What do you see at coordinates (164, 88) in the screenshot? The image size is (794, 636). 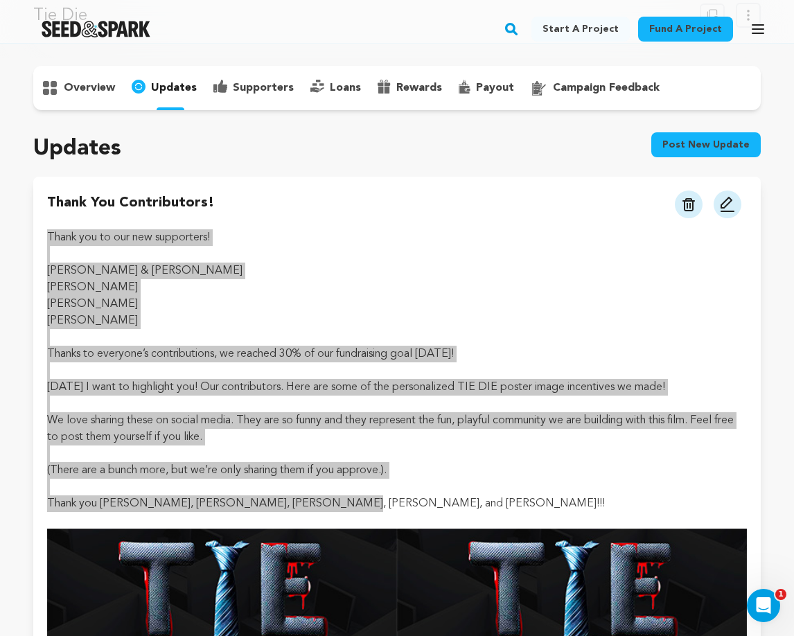 I see `button: updates` at bounding box center [164, 88].